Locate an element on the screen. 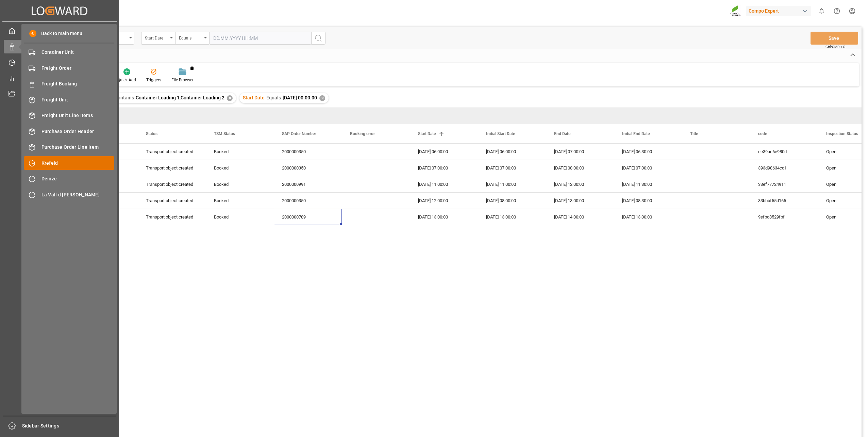  span: Status is located at coordinates (152, 134).